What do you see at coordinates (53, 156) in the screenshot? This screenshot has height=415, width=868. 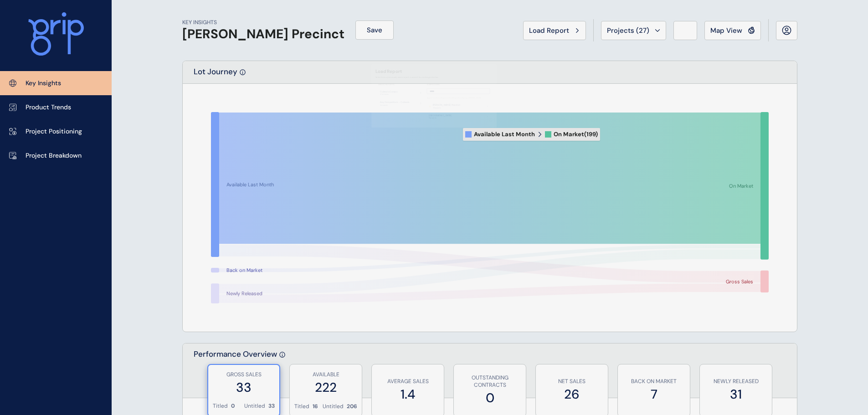 I see `p: Project Breakdown` at bounding box center [53, 156].